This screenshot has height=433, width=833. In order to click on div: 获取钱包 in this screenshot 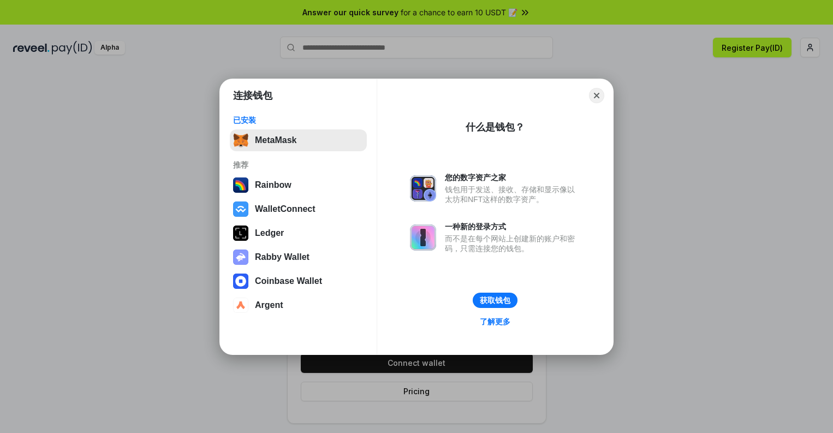, I will do `click(495, 300)`.